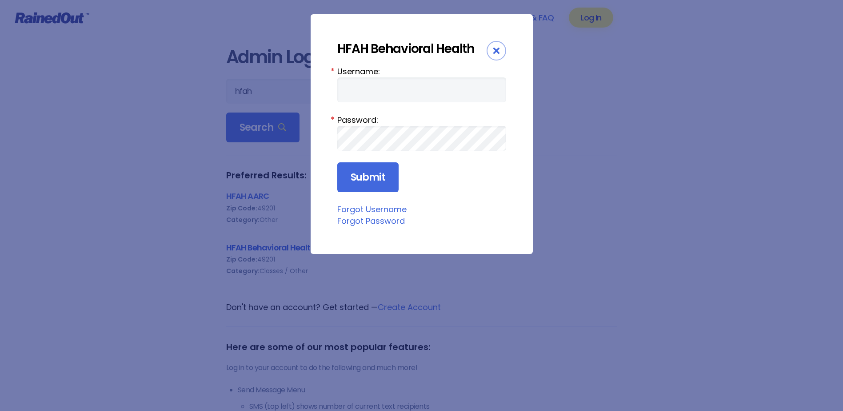  What do you see at coordinates (496, 51) in the screenshot?
I see `div: Close` at bounding box center [496, 51].